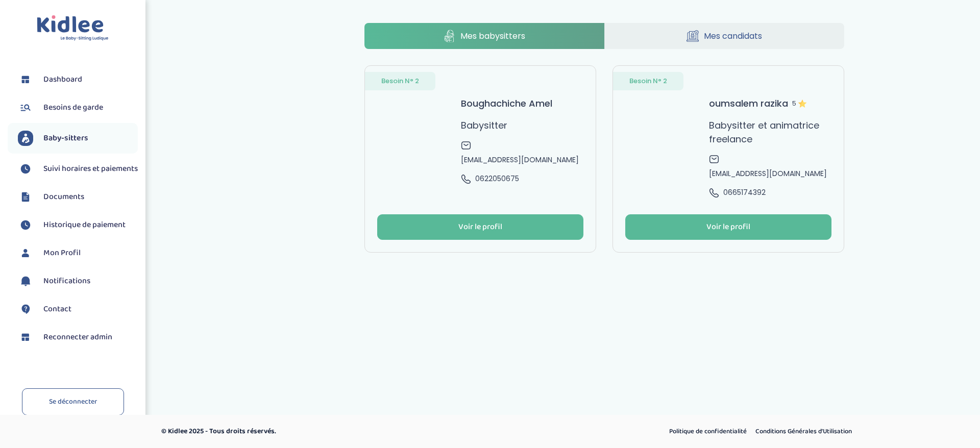  Describe the element at coordinates (507, 103) in the screenshot. I see `h3: Boughachiche Amel` at that location.